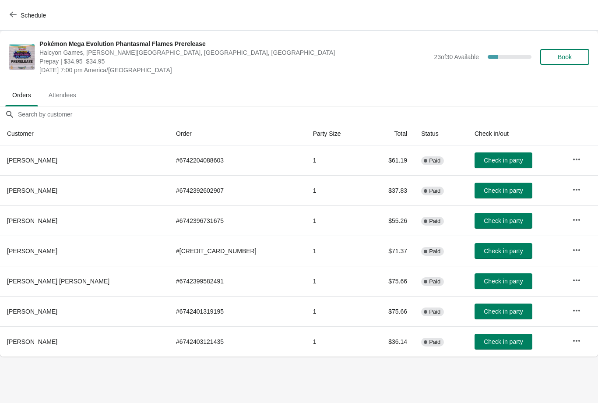 Image resolution: width=598 pixels, height=403 pixels. What do you see at coordinates (62, 95) in the screenshot?
I see `span: Attendees` at bounding box center [62, 95].